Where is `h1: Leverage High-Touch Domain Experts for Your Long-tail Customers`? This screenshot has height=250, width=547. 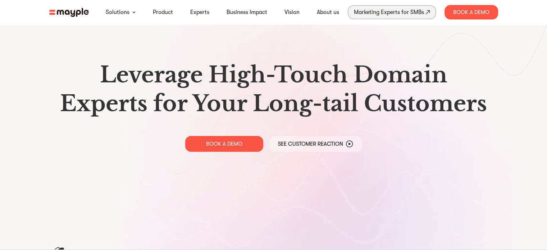 h1: Leverage High-Touch Domain Experts for Your Long-tail Customers is located at coordinates (274, 89).